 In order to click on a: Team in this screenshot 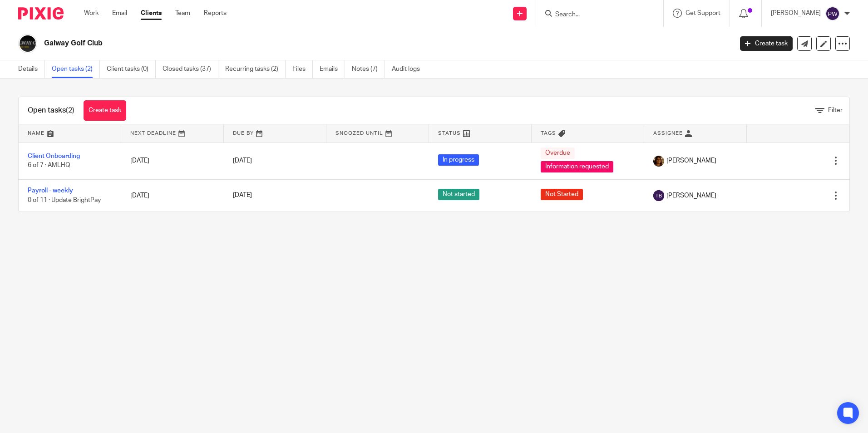, I will do `click(182, 13)`.